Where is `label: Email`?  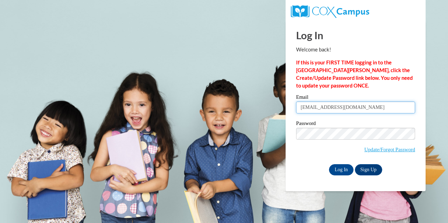
label: Email is located at coordinates (356, 98).